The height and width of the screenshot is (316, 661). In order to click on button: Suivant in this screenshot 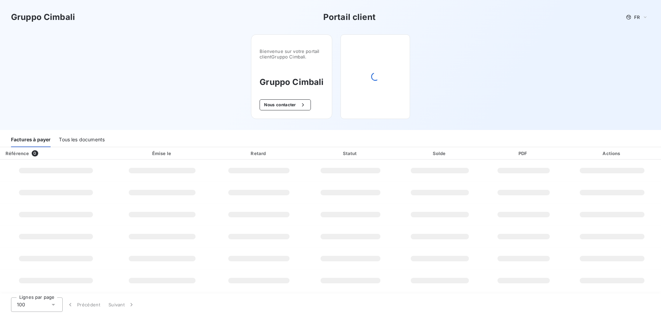, I will do `click(122, 305)`.